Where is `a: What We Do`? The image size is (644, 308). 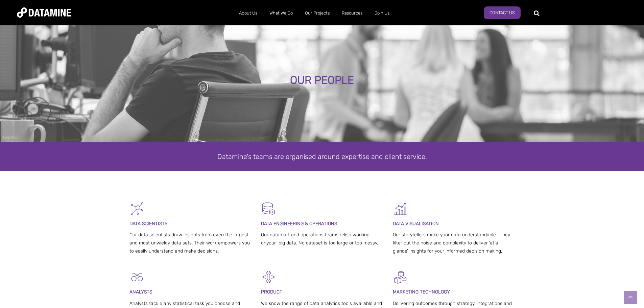
a: What We Do is located at coordinates (281, 13).